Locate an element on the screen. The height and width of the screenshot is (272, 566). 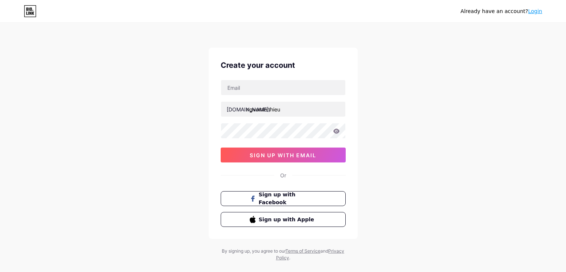
input: Email is located at coordinates (283, 87).